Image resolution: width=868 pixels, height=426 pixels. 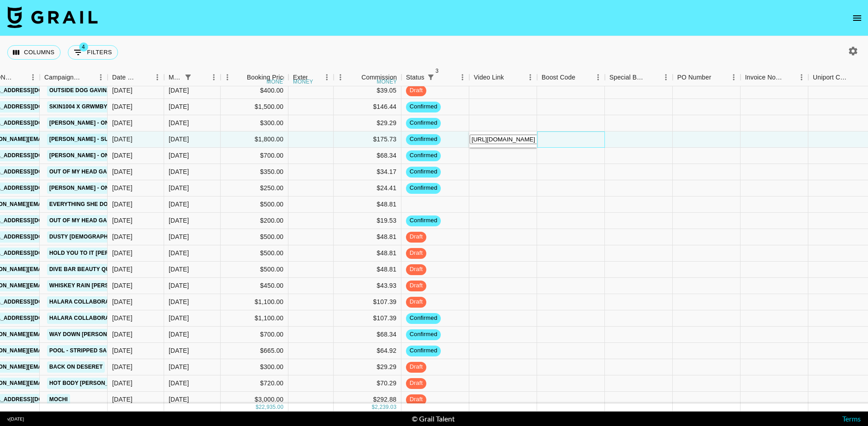 What do you see at coordinates (34, 52) in the screenshot?
I see `button: Select columns` at bounding box center [34, 52].